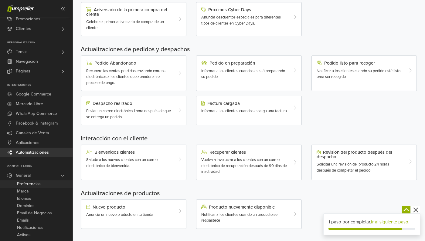 The width and height of the screenshot is (425, 241). I want to click on span: Enviar un correo electrónico 1 hora después de que se entrega un pedido, so click(128, 114).